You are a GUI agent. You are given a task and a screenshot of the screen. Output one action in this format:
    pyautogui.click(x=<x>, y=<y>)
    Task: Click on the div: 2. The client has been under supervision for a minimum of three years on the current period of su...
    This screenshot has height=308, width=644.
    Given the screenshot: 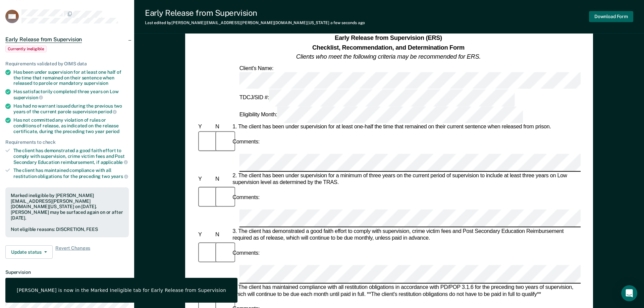 What is the action you would take?
    pyautogui.click(x=406, y=179)
    